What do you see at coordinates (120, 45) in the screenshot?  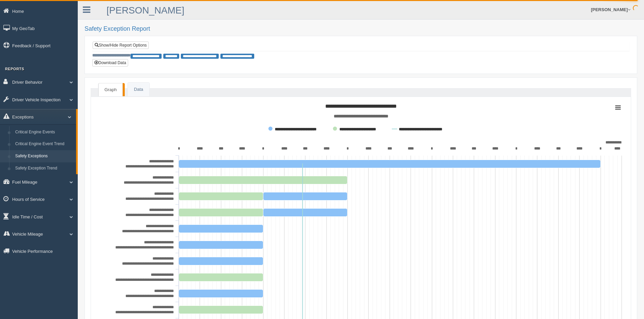 I see `a: Show/Hide Report Options` at bounding box center [120, 45].